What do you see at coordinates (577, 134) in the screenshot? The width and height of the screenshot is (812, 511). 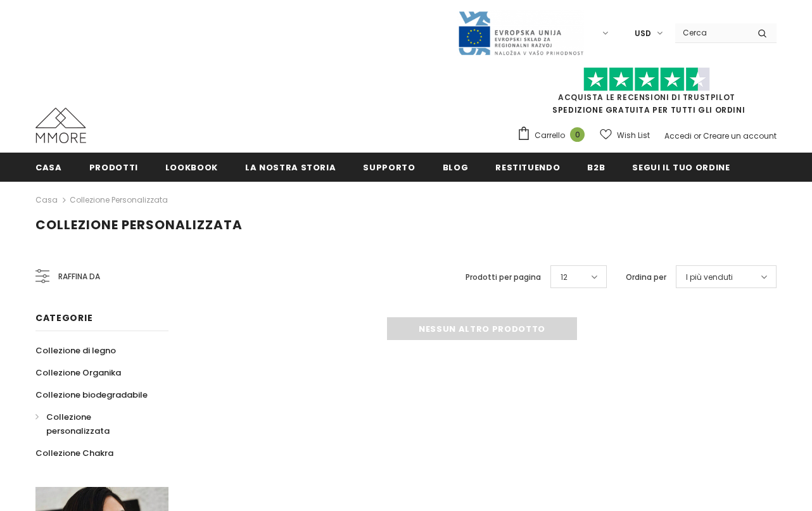 I see `span: 0` at bounding box center [577, 134].